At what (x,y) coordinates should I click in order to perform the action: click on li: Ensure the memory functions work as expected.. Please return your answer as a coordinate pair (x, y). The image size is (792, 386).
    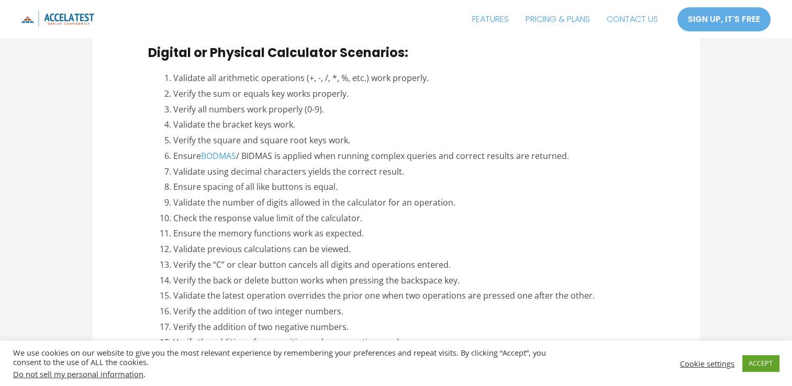
    Looking at the image, I should click on (408, 234).